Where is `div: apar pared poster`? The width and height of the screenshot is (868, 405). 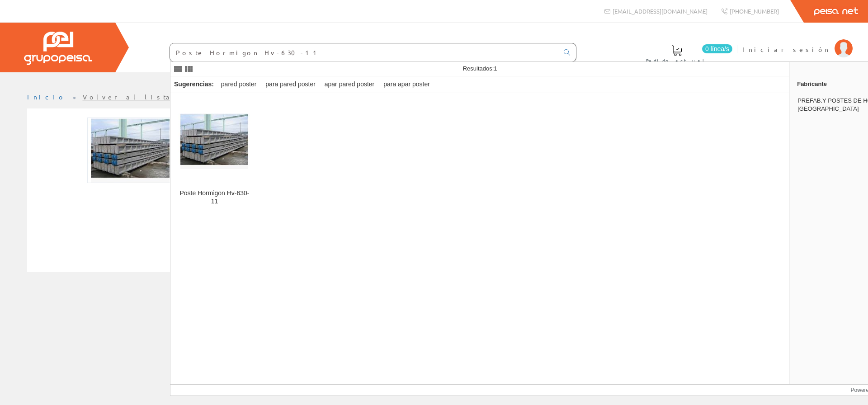
div: apar pared poster is located at coordinates (350, 85).